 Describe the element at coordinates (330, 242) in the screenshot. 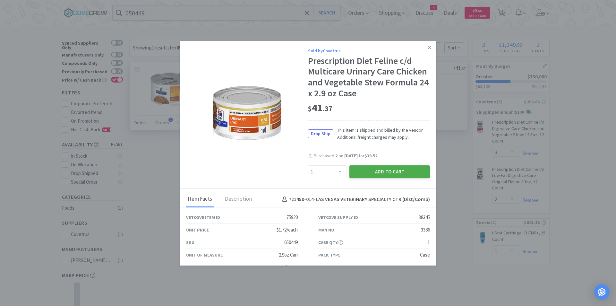

I see `div: Case Qty.` at that location.